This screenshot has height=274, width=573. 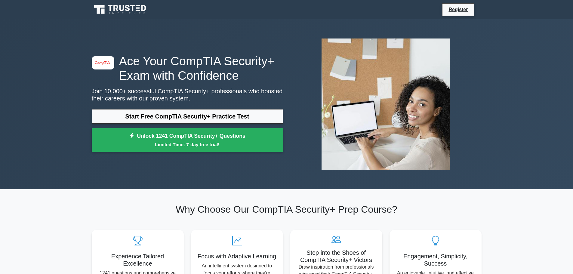 I want to click on h5: Focus with Adaptive Learning, so click(x=237, y=256).